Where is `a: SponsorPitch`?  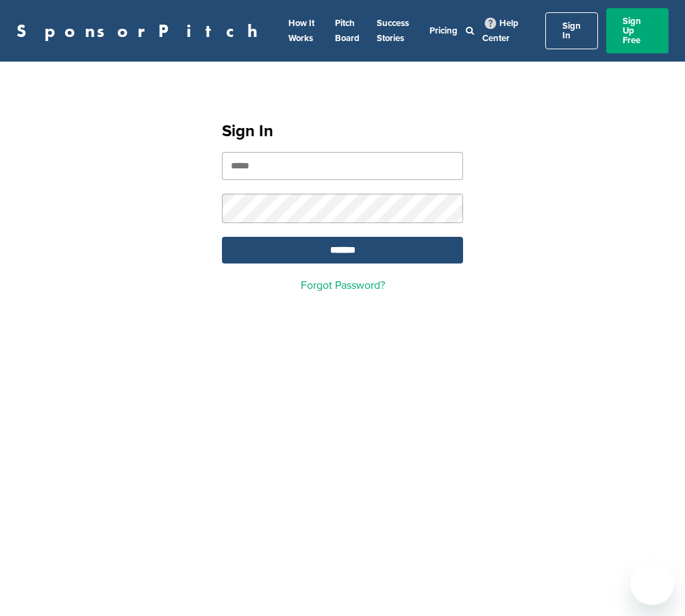
a: SponsorPitch is located at coordinates (141, 31).